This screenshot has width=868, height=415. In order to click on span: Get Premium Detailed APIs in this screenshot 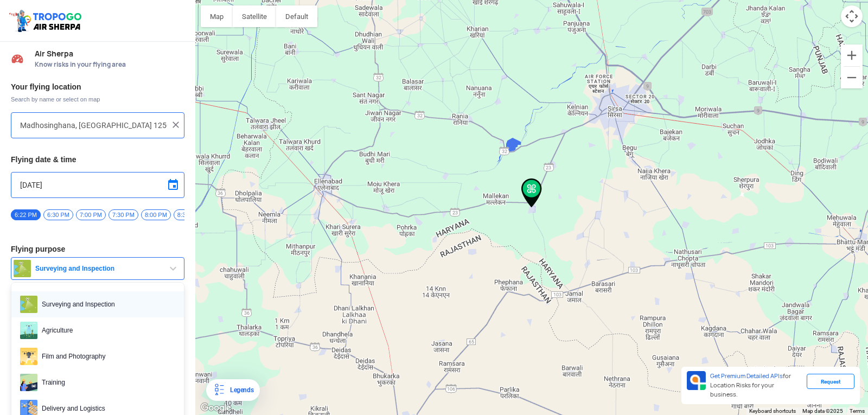, I will do `click(747, 376)`.